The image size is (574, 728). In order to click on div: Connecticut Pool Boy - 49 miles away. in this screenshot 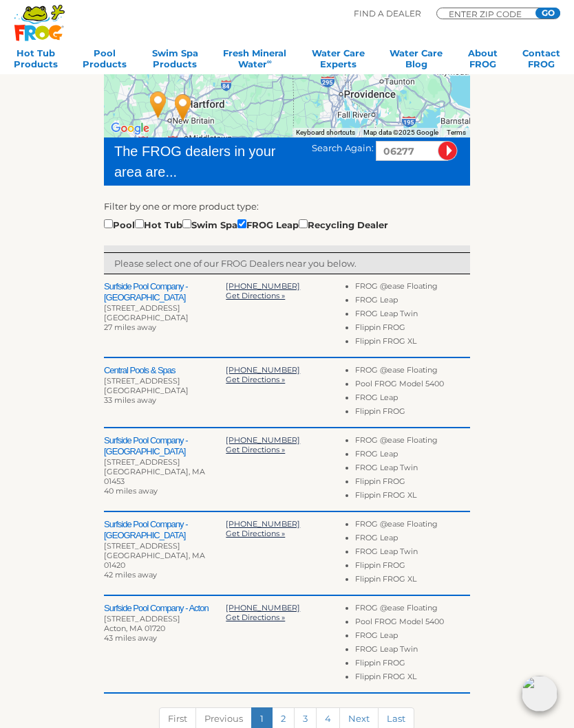, I will do `click(183, 107)`.